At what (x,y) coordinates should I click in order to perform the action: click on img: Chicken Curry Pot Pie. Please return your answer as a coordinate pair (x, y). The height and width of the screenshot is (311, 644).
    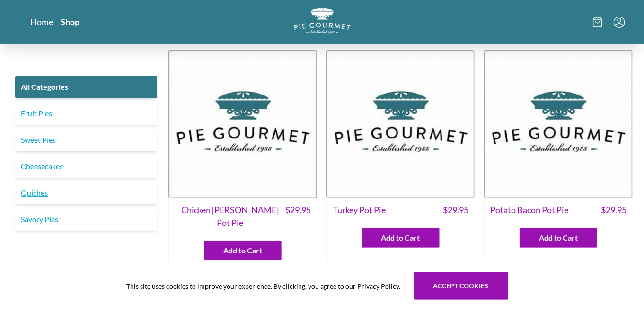
    Looking at the image, I should click on (243, 124).